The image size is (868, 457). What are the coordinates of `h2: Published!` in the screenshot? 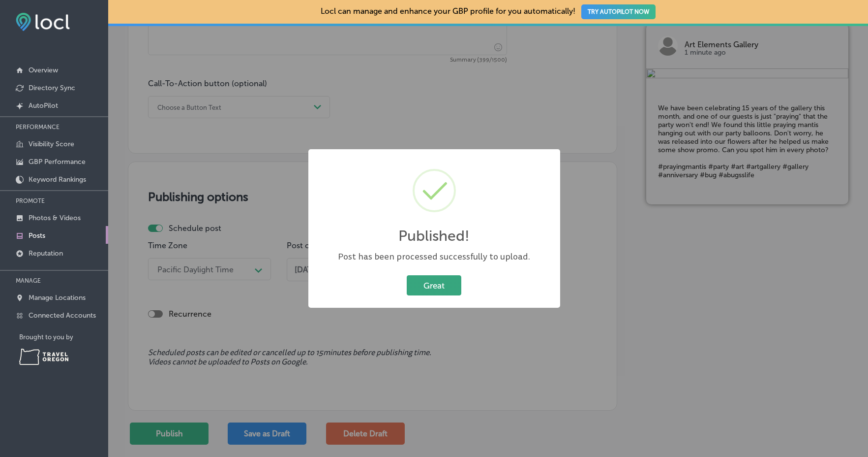 It's located at (434, 236).